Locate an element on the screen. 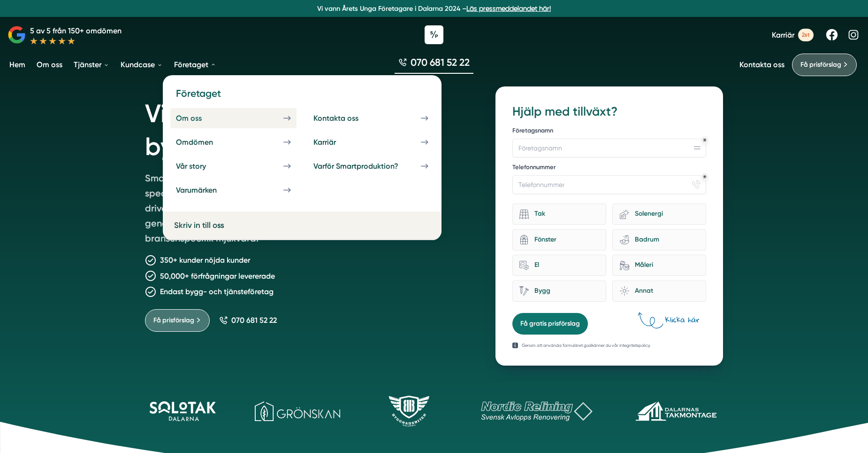 The height and width of the screenshot is (453, 868). a: Karriär 2st is located at coordinates (793, 35).